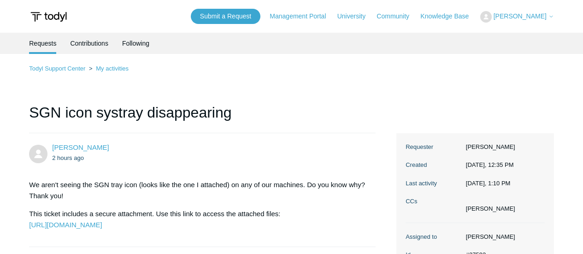 The image size is (583, 254). I want to click on dt: CCs, so click(433, 201).